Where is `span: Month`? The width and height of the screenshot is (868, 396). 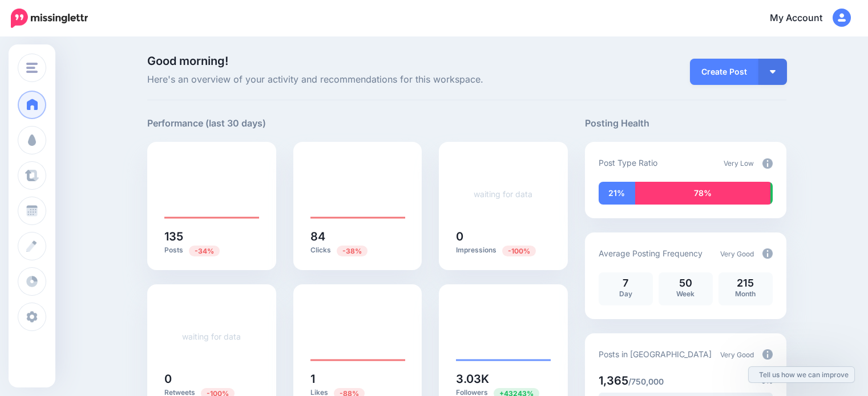
span: Month is located at coordinates (745, 293).